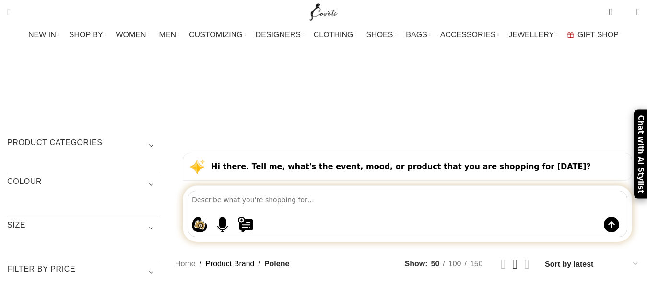 This screenshot has width=647, height=308. I want to click on a: WOMEN, so click(133, 35).